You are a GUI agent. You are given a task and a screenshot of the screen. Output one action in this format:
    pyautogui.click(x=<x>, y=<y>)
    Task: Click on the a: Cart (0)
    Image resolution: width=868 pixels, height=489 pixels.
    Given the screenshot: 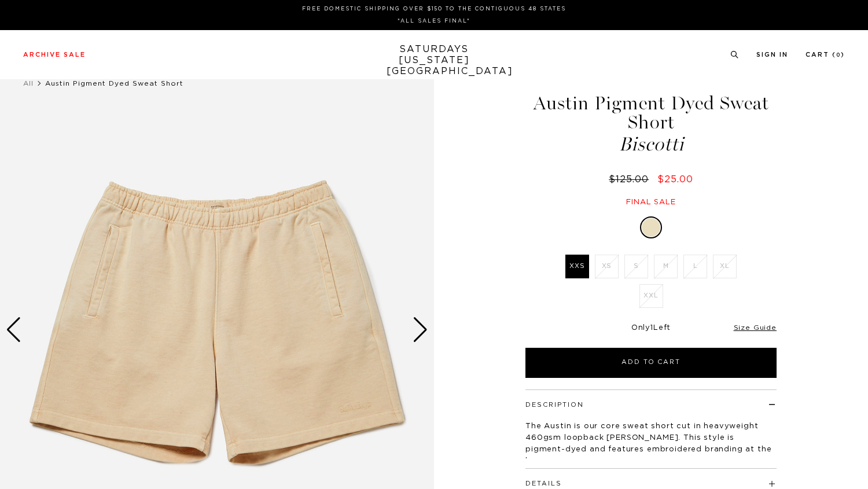 What is the action you would take?
    pyautogui.click(x=825, y=54)
    